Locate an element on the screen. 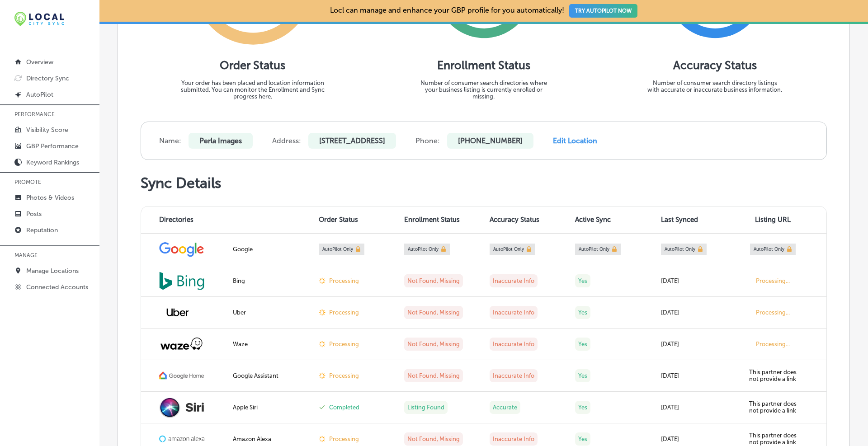 The height and width of the screenshot is (446, 868). img: 12321ecb-abad-46dd-be7f-2600e8d3409flocal-city-sync-logo-rectangle.png is located at coordinates (39, 19).